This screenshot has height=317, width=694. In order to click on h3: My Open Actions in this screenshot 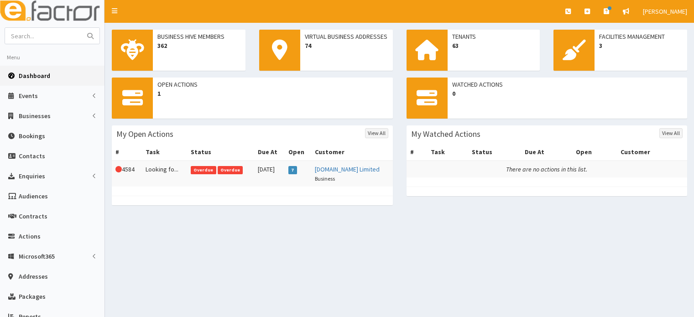, I will do `click(145, 134)`.